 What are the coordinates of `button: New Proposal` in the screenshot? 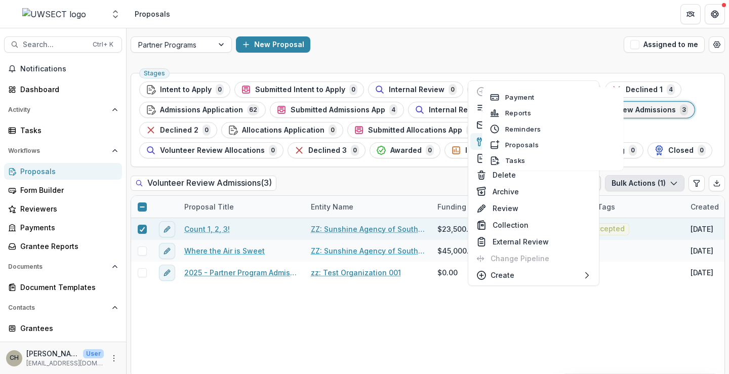 It's located at (273, 45).